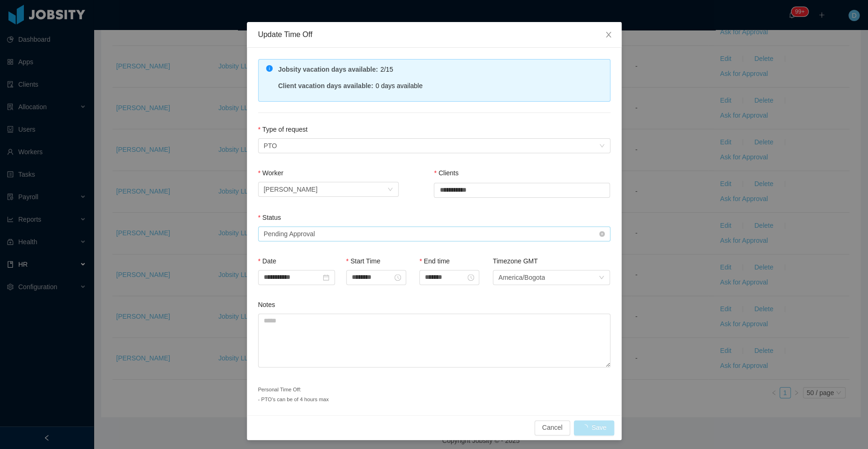  What do you see at coordinates (602, 278) in the screenshot?
I see `i: icon: down` at bounding box center [602, 278].